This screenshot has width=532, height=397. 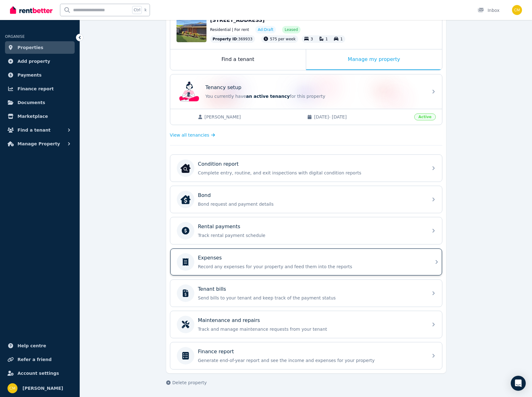 What do you see at coordinates (374, 60) in the screenshot?
I see `div: Manage my property` at bounding box center [374, 60].